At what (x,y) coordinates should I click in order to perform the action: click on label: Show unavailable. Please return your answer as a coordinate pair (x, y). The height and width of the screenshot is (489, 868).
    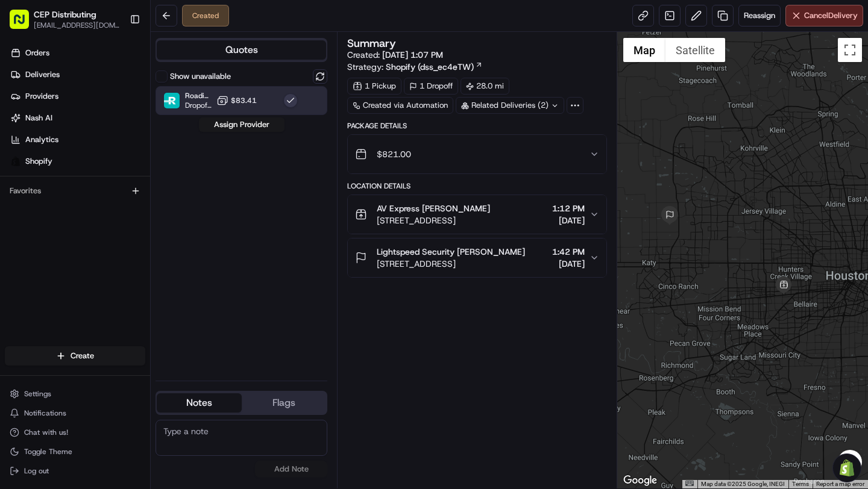
    Looking at the image, I should click on (200, 76).